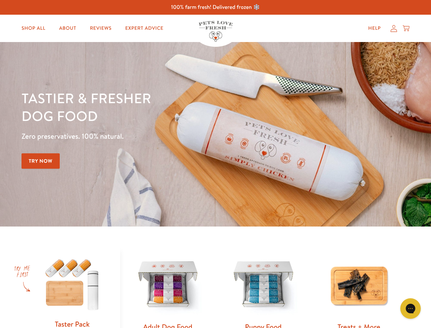 The image size is (431, 328). Describe the element at coordinates (33, 28) in the screenshot. I see `a: Shop All` at that location.